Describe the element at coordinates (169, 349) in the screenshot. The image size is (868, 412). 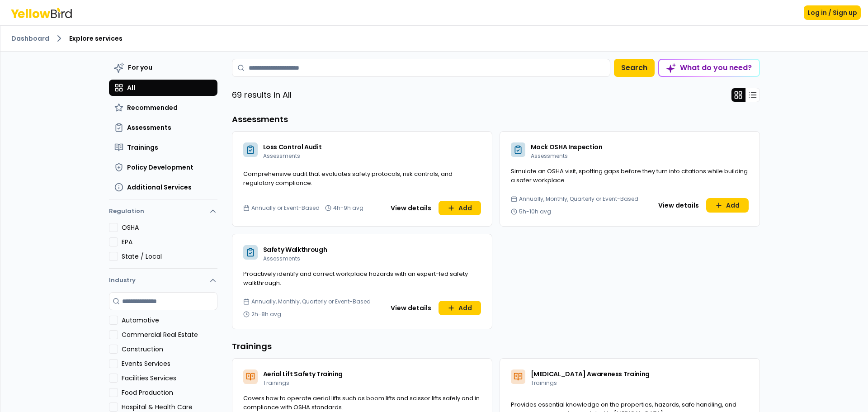
I see `label: Construction` at that location.